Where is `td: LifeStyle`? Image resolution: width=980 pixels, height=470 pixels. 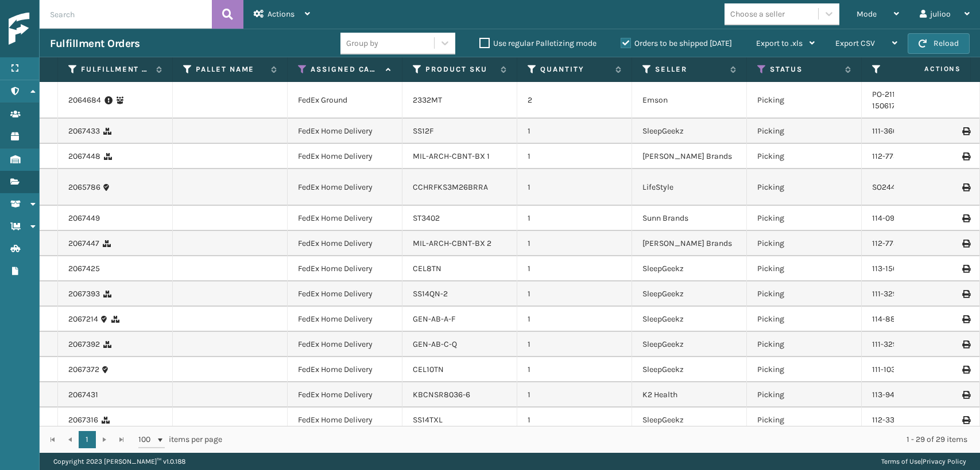 td: LifeStyle is located at coordinates (690, 187).